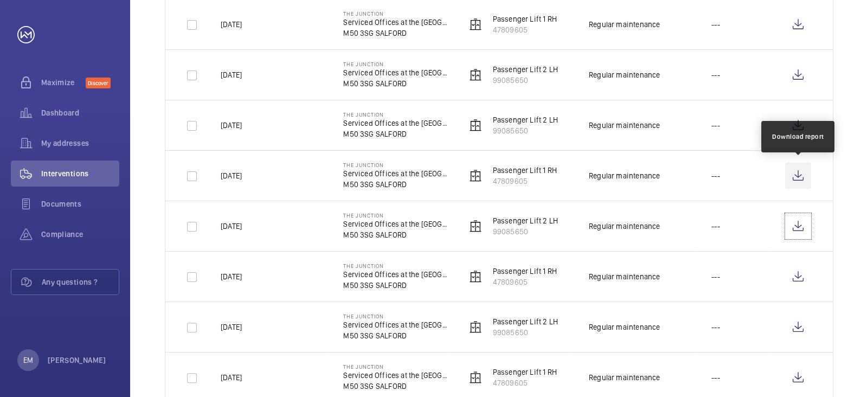 Image resolution: width=868 pixels, height=397 pixels. Describe the element at coordinates (29, 361) in the screenshot. I see `p: EM` at that location.